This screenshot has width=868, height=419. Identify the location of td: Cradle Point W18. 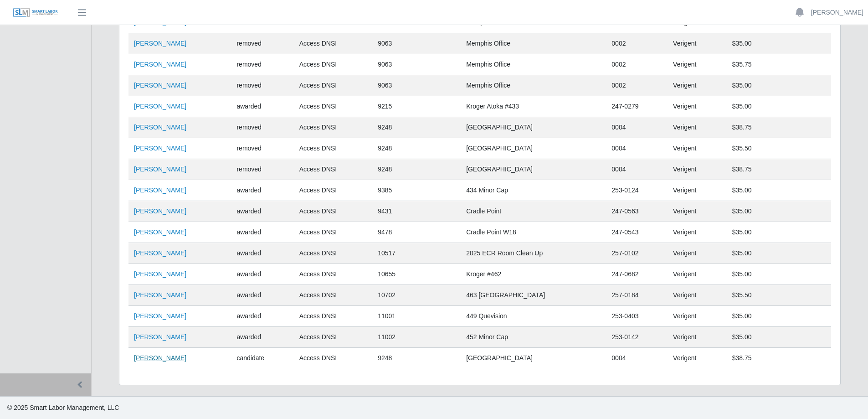
(533, 233).